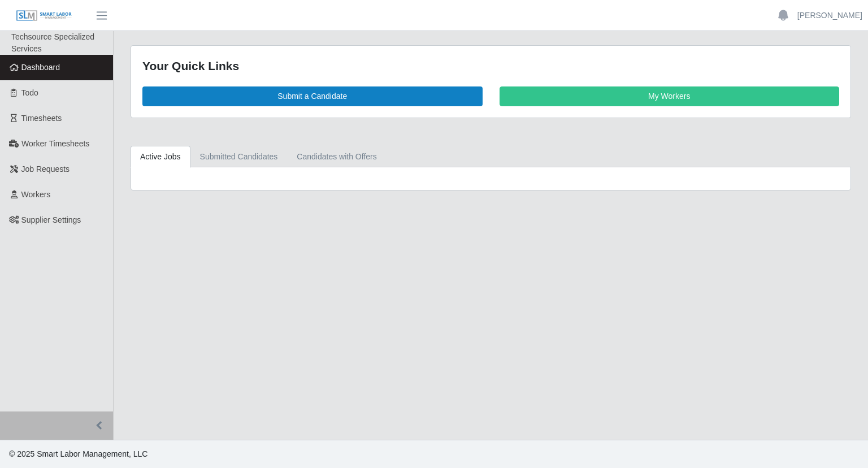  Describe the element at coordinates (78, 454) in the screenshot. I see `span: © 2025 Smart Labor Management, LLC` at that location.